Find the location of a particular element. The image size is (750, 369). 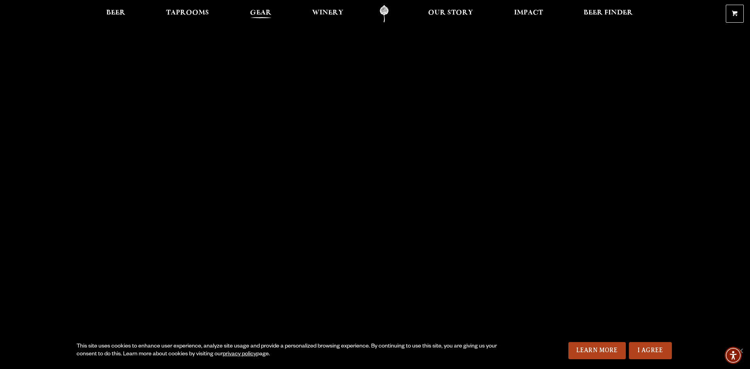

span: Gear is located at coordinates (260, 13).